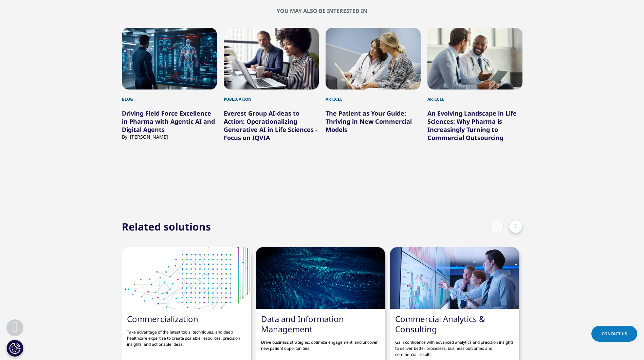 The image size is (644, 360). Describe the element at coordinates (15, 349) in the screenshot. I see `button: Cookies Settings` at that location.